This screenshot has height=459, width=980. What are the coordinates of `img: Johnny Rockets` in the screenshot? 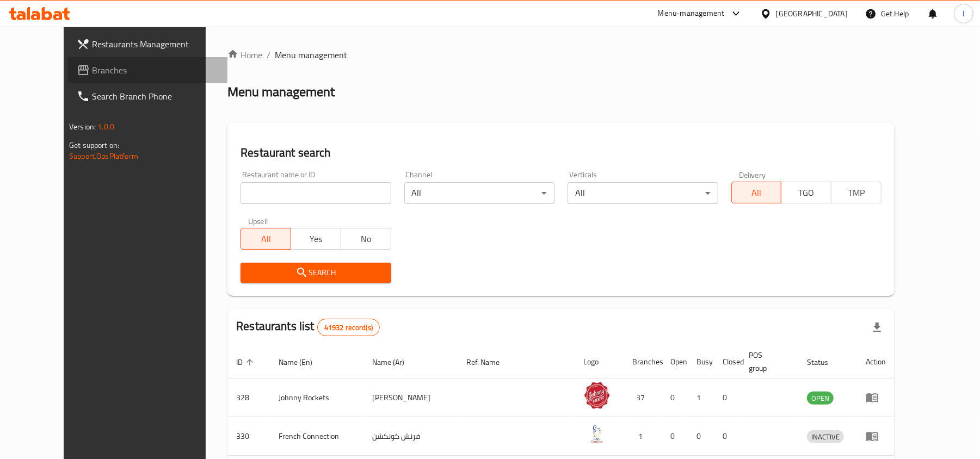 It's located at (596, 396).